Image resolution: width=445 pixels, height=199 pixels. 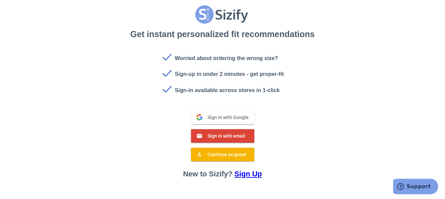 What do you see at coordinates (227, 90) in the screenshot?
I see `h3: Sign-in available across stores in 1-click` at bounding box center [227, 90].